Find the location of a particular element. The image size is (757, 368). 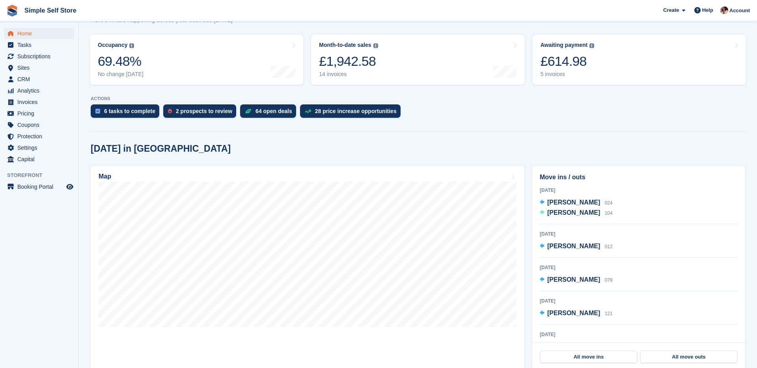

div: 69.48% is located at coordinates (121, 61).